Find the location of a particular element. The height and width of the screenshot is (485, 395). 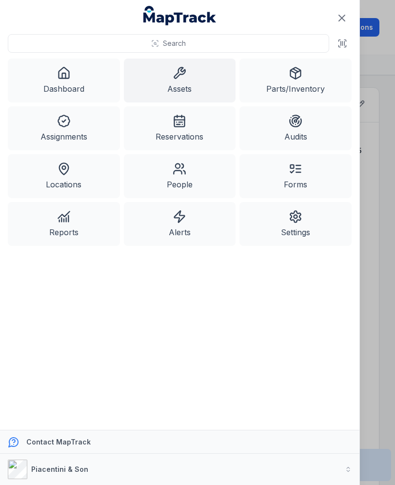

strong: Contact MapTrack is located at coordinates (59, 441).